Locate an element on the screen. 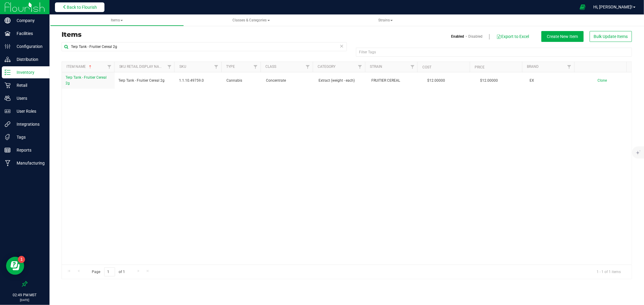 The height and width of the screenshot is (305, 644). button: Bulk Update Items is located at coordinates (611, 37).